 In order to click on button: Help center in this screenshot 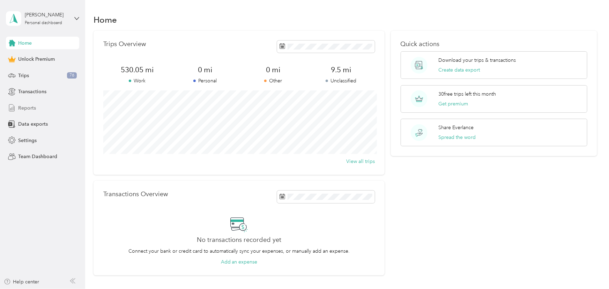, I will do `click(22, 282)`.